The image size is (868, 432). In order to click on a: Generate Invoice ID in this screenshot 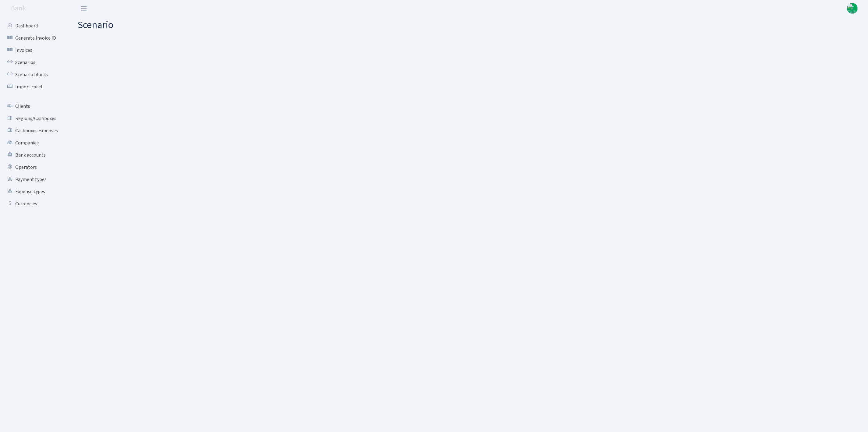, I will do `click(33, 38)`.